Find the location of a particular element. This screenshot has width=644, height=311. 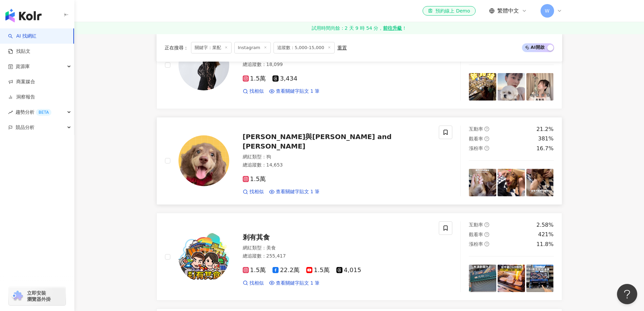

span: rise is located at coordinates (11, 112).